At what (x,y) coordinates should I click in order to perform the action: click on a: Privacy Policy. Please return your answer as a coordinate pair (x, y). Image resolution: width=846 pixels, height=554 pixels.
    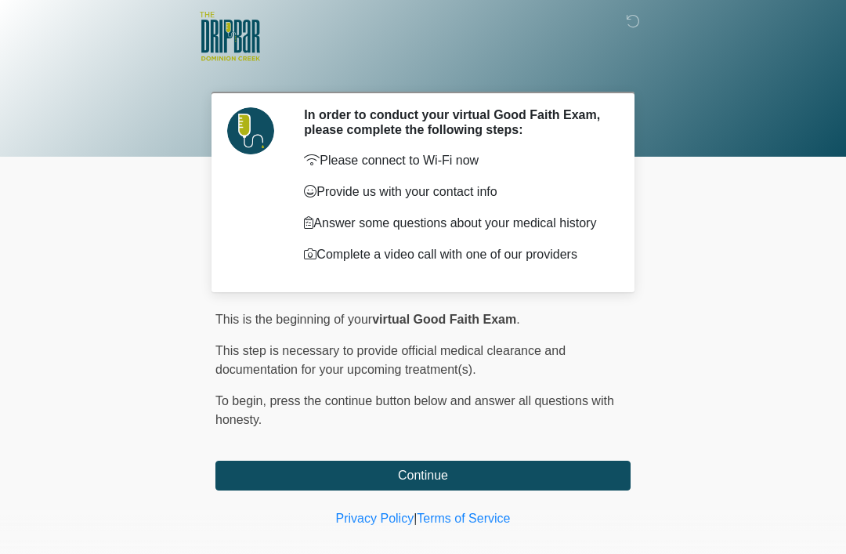
    Looking at the image, I should click on (375, 518).